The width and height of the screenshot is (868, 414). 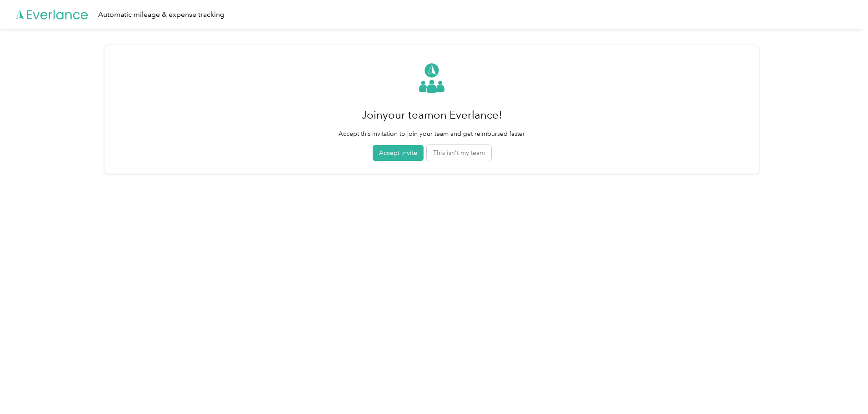 I want to click on button: Accept invite, so click(x=398, y=152).